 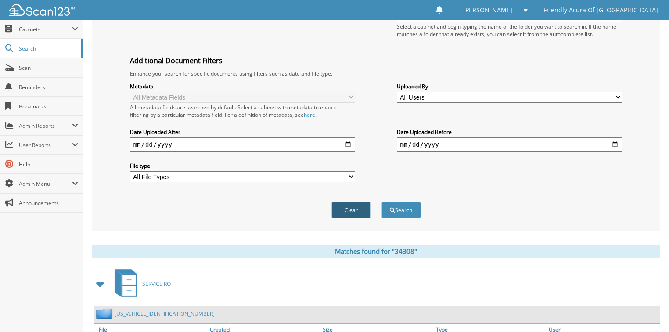 What do you see at coordinates (45, 125) in the screenshot?
I see `span: Admin Reports` at bounding box center [45, 125].